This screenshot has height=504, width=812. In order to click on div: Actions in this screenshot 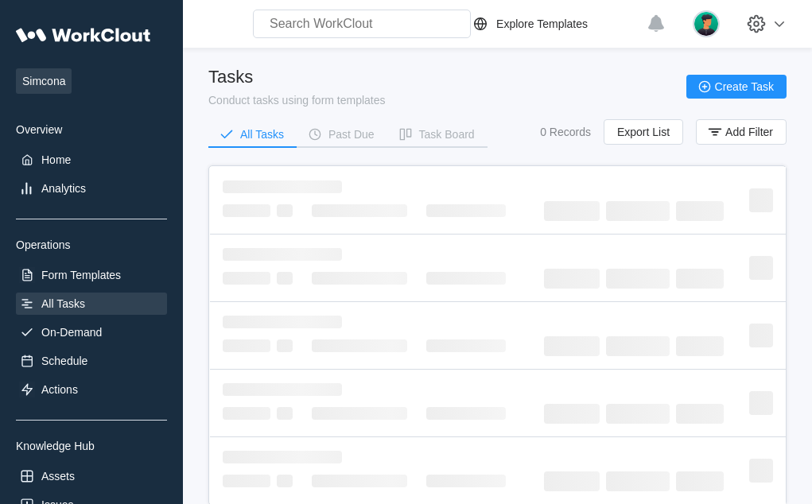, I will do `click(60, 390)`.